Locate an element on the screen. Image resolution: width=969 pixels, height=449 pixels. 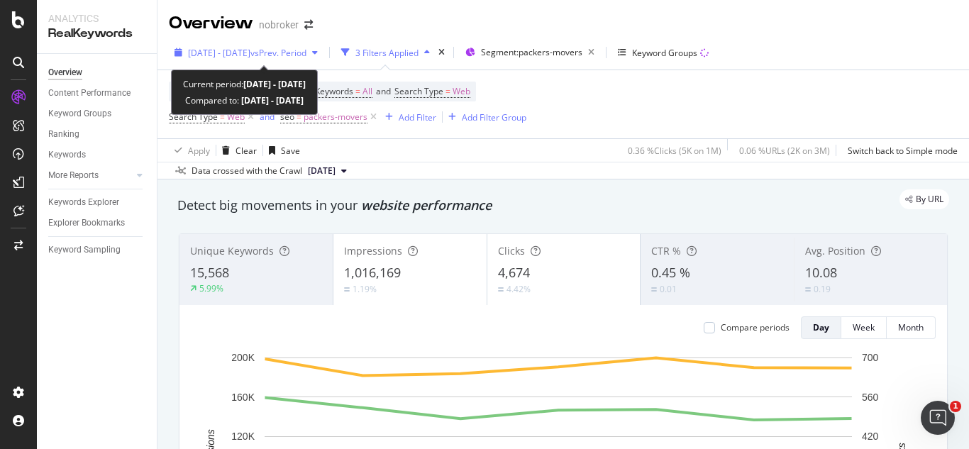
div: Compared to: is located at coordinates (244, 100).